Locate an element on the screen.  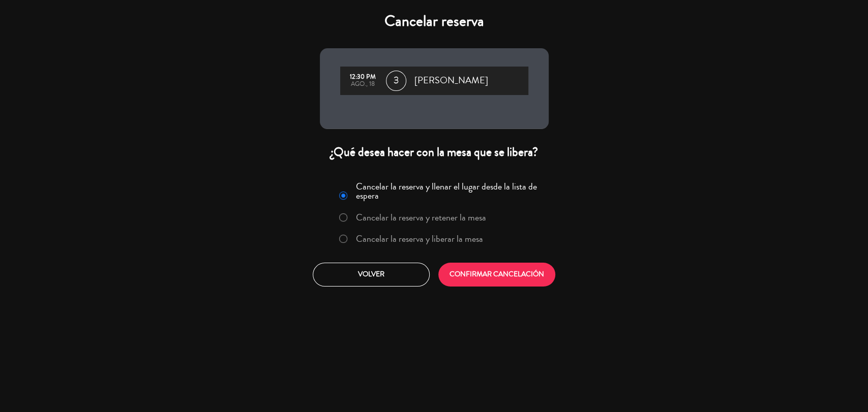
label: Cancelar la reserva y retener la mesa is located at coordinates (421, 217).